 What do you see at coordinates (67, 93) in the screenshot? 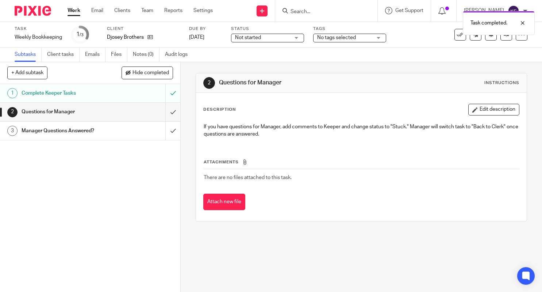
I see `h1: Complete Keeper Tasks` at bounding box center [67, 93].